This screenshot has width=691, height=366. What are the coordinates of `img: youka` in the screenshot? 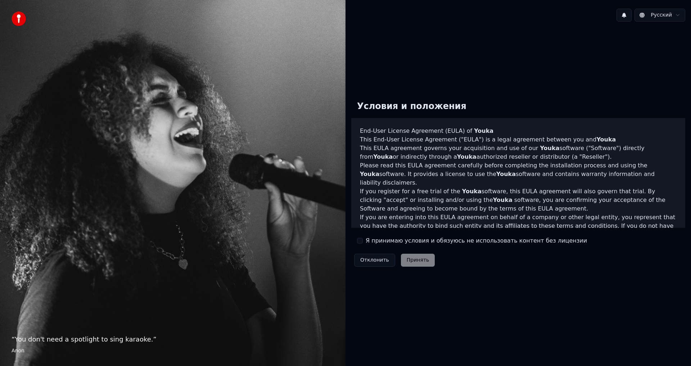 It's located at (19, 19).